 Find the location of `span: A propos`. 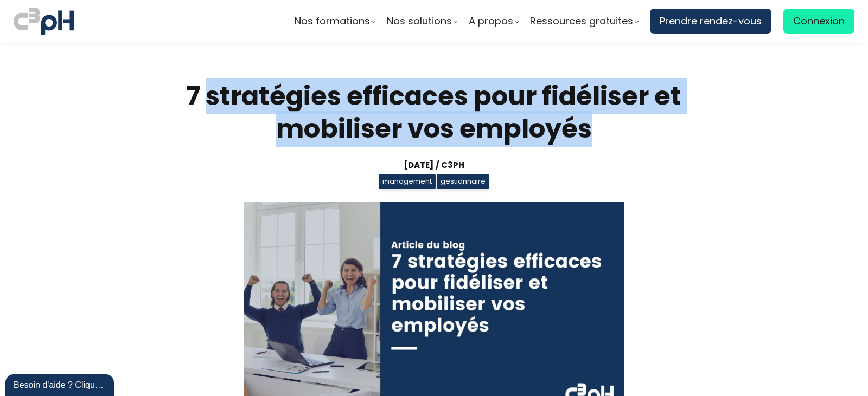

span: A propos is located at coordinates (491, 21).